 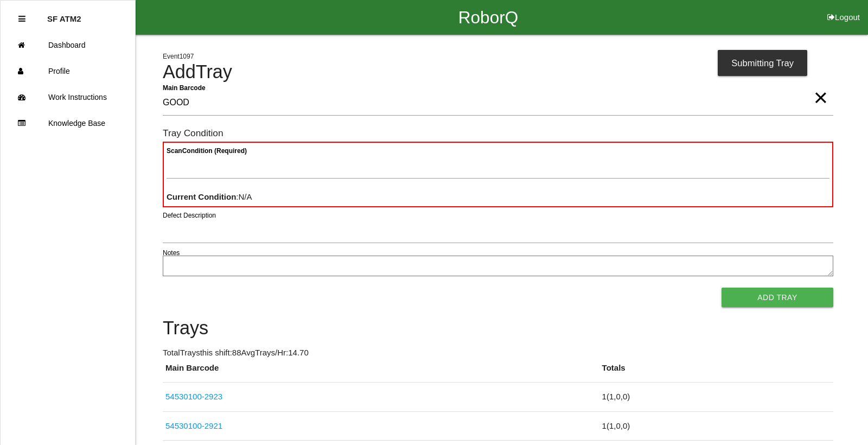 What do you see at coordinates (68, 45) in the screenshot?
I see `a: Dashboard` at bounding box center [68, 45].